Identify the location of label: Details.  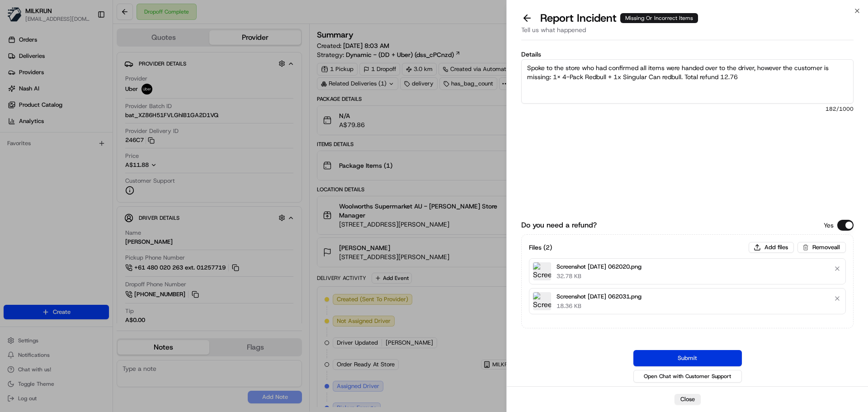
(687, 54).